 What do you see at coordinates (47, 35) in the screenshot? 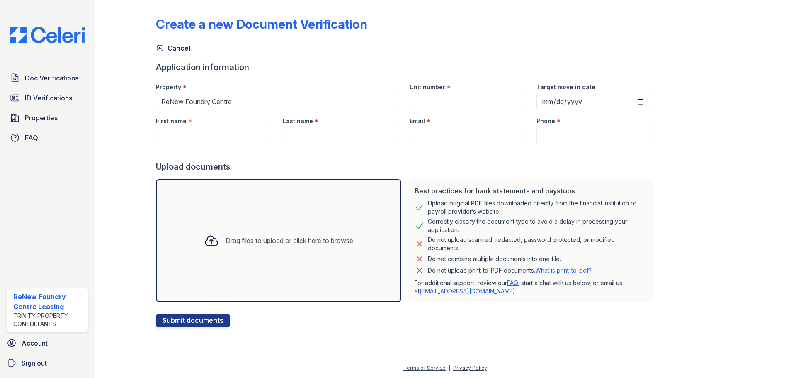
I see `img: CE_Logo_Blue-a8612792a0a2168367f1c8372b55b34899dd931a85d93a1a3d3e32e68fde9ad4.png` at bounding box center [47, 35].